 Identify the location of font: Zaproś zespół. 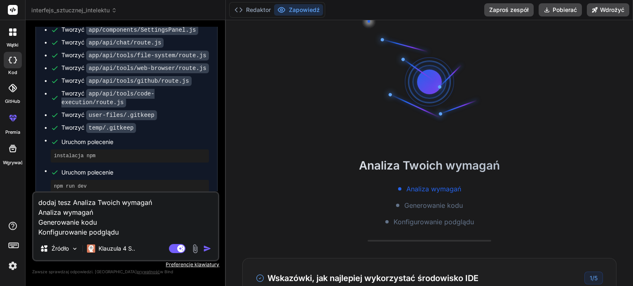
(509, 9).